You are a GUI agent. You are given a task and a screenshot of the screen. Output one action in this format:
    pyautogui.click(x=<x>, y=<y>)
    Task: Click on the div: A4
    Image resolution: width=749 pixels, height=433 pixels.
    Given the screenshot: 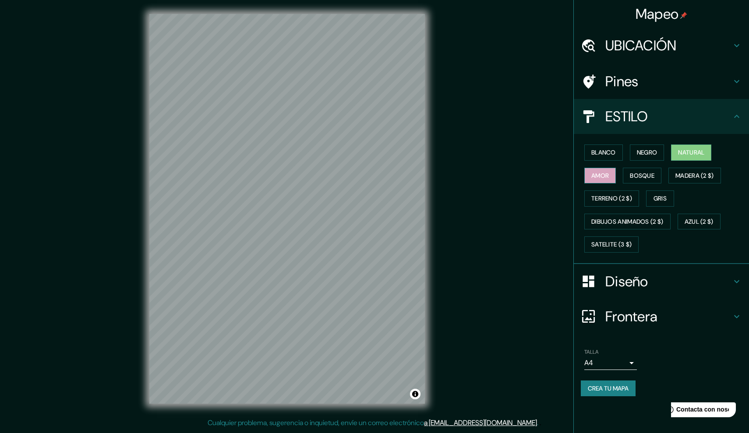 What is the action you would take?
    pyautogui.click(x=610, y=363)
    